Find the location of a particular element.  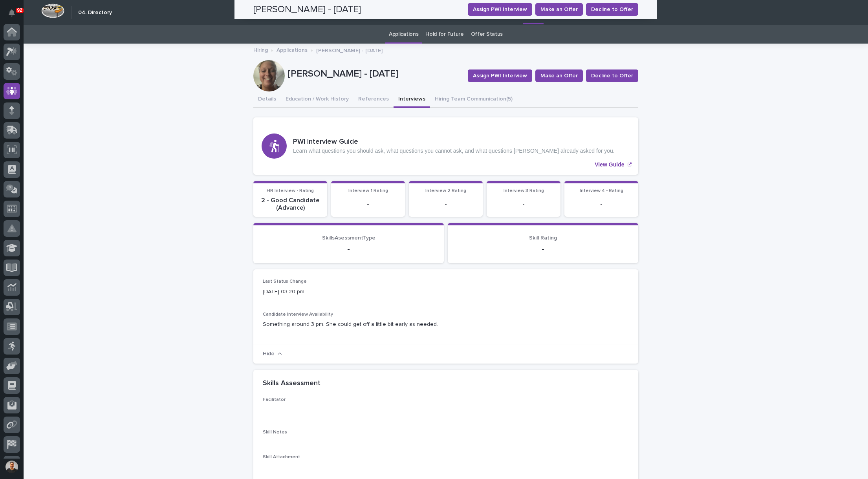

h2: Skills Assessment is located at coordinates (292, 383).